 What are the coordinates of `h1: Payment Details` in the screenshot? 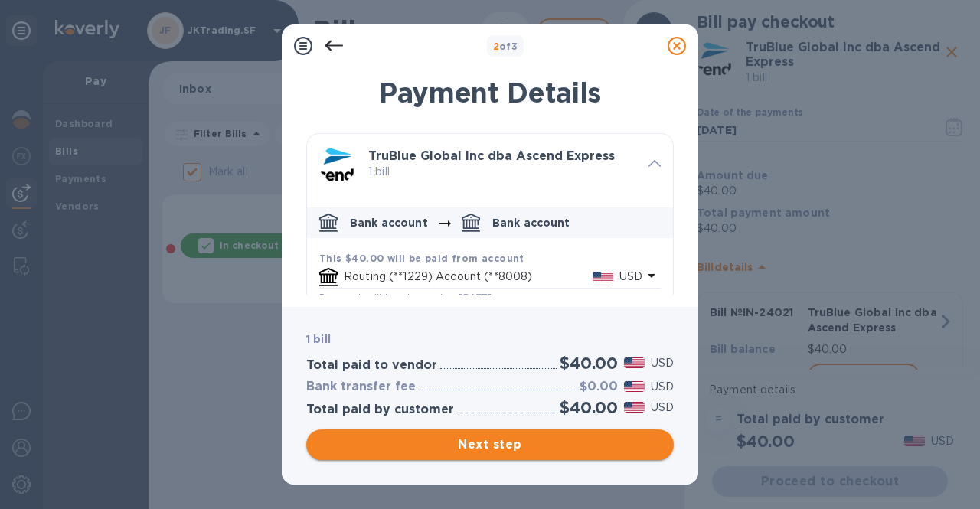 It's located at (490, 93).